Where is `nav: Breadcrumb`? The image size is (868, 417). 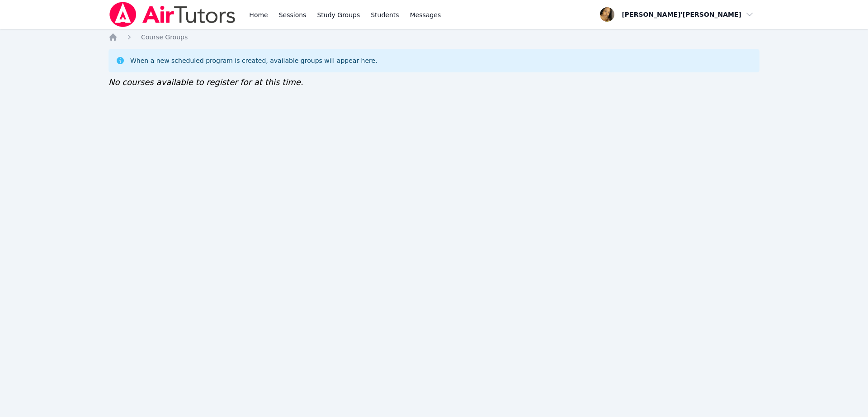
nav: Breadcrumb is located at coordinates (434, 37).